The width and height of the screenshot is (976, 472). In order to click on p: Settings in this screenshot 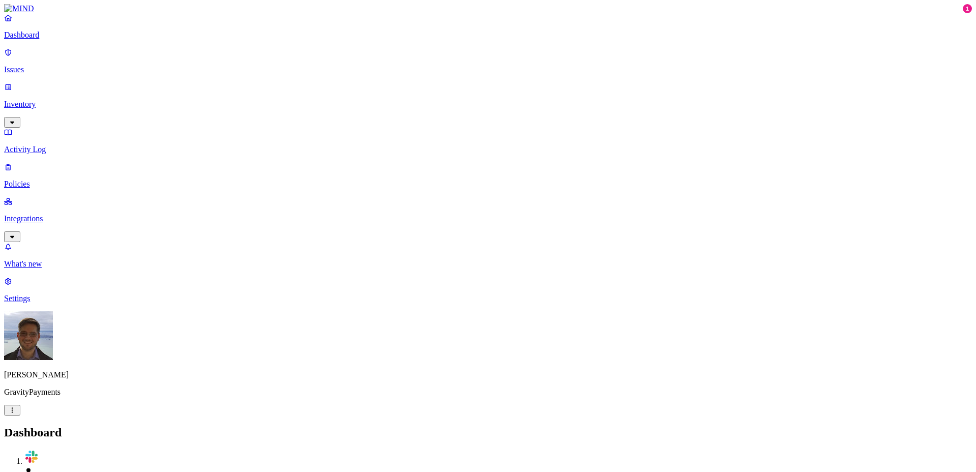, I will do `click(488, 299)`.